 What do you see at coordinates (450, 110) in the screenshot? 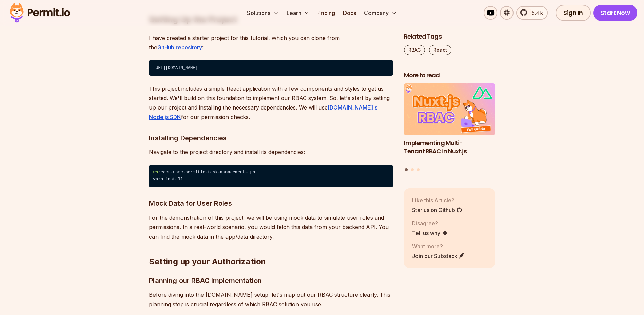
I see `img: Implementing Multi-Tenant RBAC in Nuxt.js` at bounding box center [450, 110].